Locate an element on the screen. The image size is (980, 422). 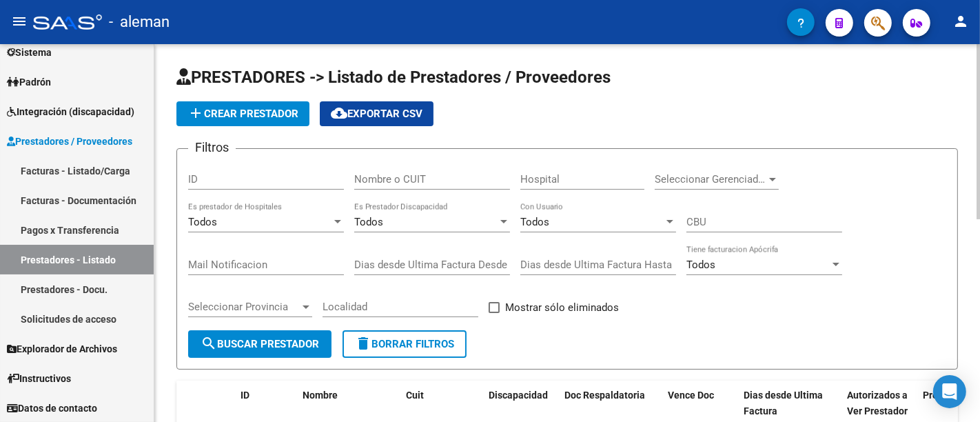
button: Exportar CSV is located at coordinates (377, 114).